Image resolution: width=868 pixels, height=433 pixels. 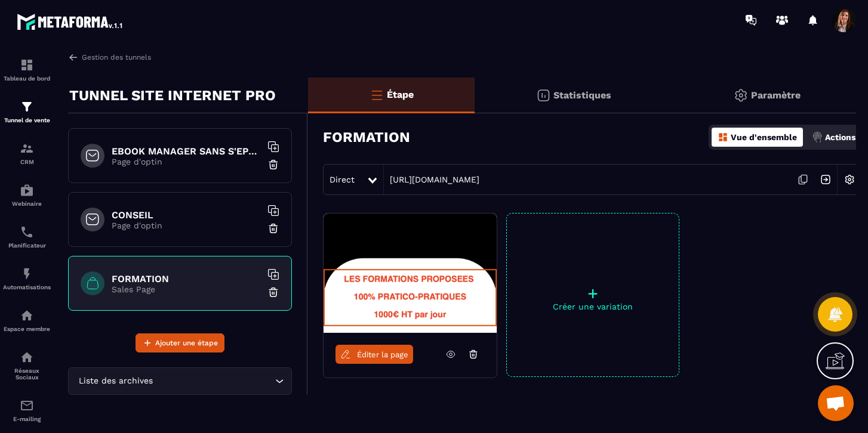 I want to click on p: Tableau de bord, so click(x=27, y=79).